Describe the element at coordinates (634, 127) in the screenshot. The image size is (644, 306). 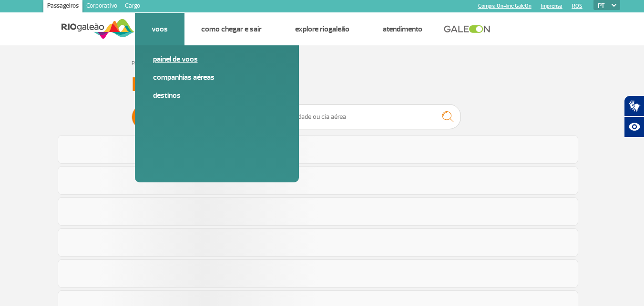
I see `button: Abrir recursos assistivos.` at that location.